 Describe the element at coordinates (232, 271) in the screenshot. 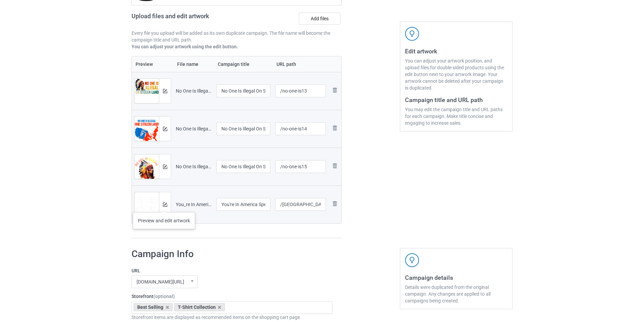

I see `label: URL` at that location.